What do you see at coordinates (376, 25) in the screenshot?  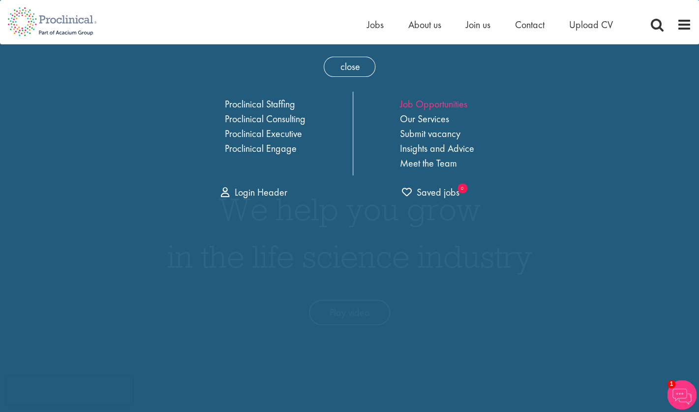 I see `span: Jobs` at bounding box center [376, 25].